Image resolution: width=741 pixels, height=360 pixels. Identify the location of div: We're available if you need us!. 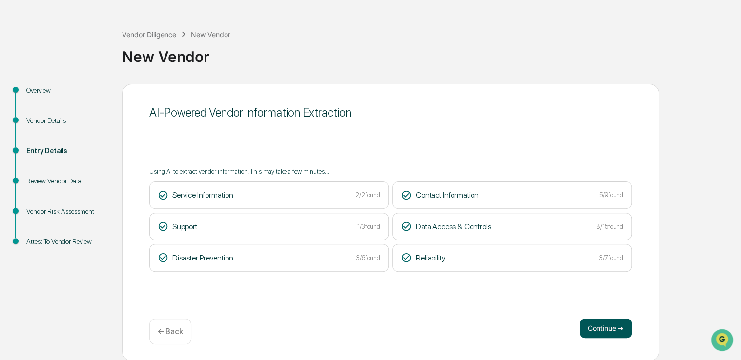
(89, 88).